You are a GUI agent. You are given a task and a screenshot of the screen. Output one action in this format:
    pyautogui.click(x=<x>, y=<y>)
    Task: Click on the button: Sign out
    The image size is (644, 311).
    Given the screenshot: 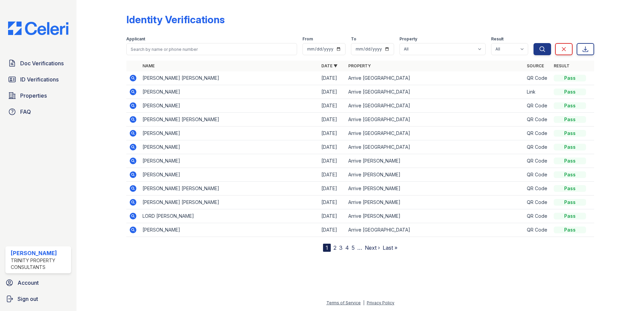 What is the action you would take?
    pyautogui.click(x=38, y=299)
    